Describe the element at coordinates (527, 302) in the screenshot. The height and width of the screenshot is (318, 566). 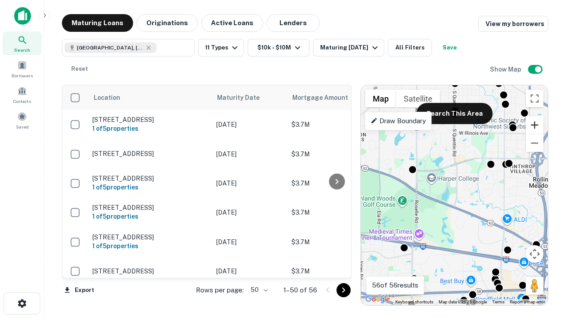
I see `a: Report a map error` at that location.